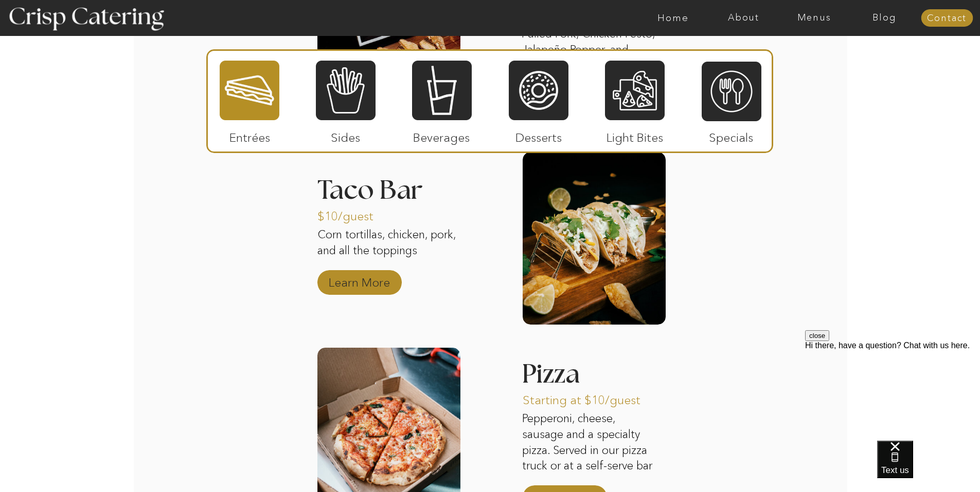 This screenshot has width=980, height=492. Describe the element at coordinates (884, 18) in the screenshot. I see `nav: Blog` at that location.